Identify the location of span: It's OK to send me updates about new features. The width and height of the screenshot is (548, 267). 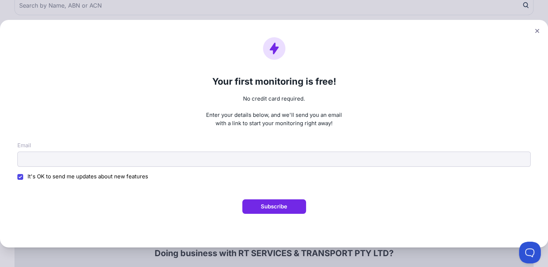
(88, 176).